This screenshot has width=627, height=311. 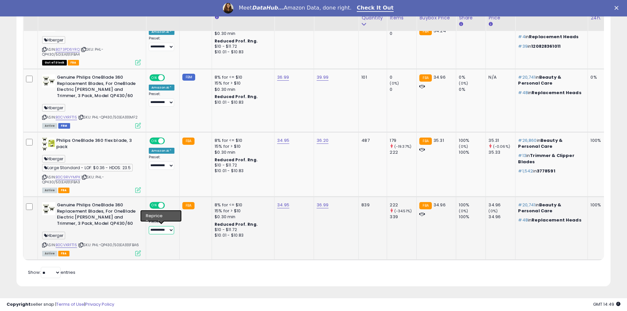 What do you see at coordinates (491, 24) in the screenshot?
I see `small: Avg Win Price.` at bounding box center [491, 24].